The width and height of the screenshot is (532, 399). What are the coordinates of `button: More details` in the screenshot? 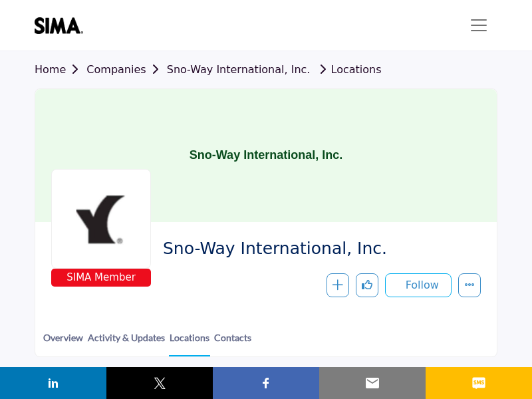 It's located at (470, 285).